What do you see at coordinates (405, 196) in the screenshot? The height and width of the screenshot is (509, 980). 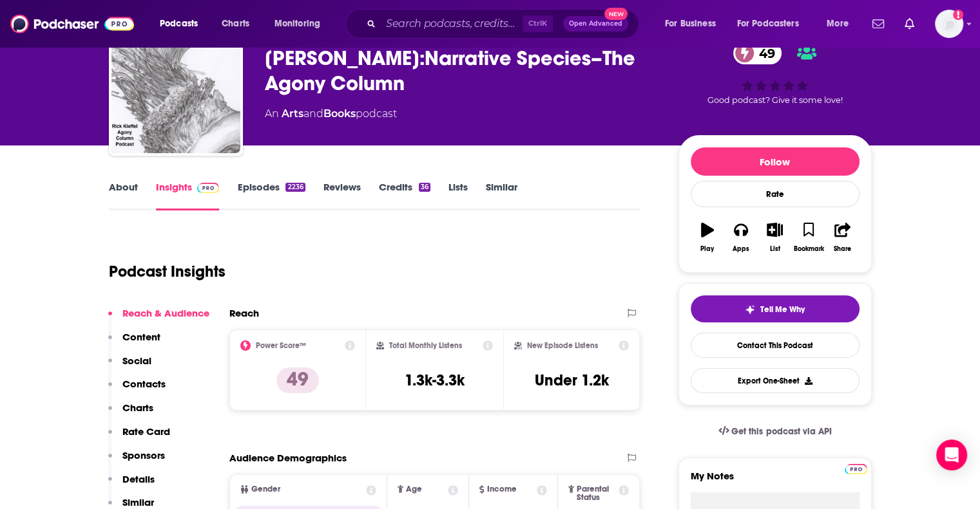 I see `a: Credits36` at bounding box center [405, 196].